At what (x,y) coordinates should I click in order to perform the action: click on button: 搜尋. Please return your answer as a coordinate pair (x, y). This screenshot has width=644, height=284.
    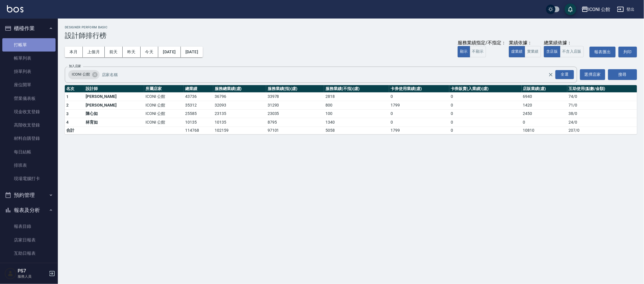
    Looking at the image, I should click on (623, 74).